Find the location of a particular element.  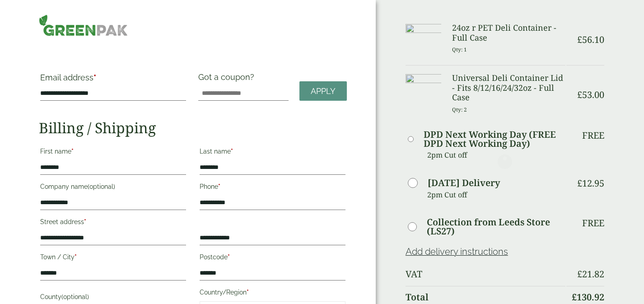

label: Phone is located at coordinates (272, 188).